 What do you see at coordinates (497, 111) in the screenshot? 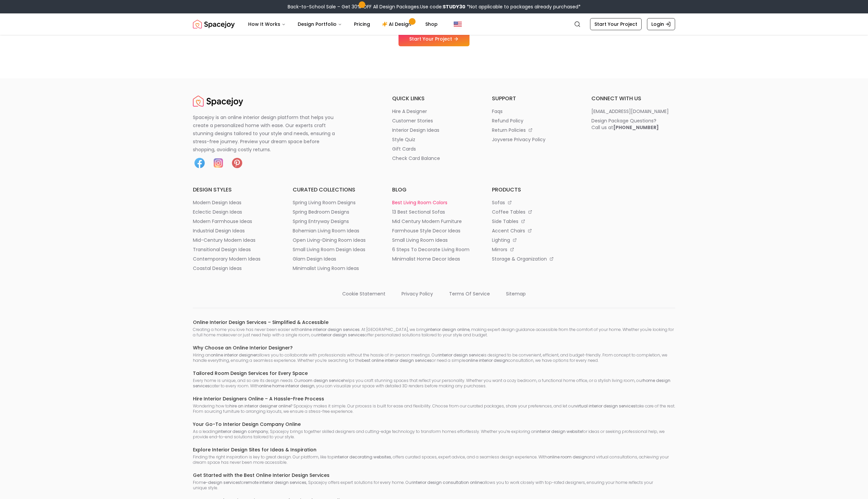
I see `p: faqs` at bounding box center [497, 111].